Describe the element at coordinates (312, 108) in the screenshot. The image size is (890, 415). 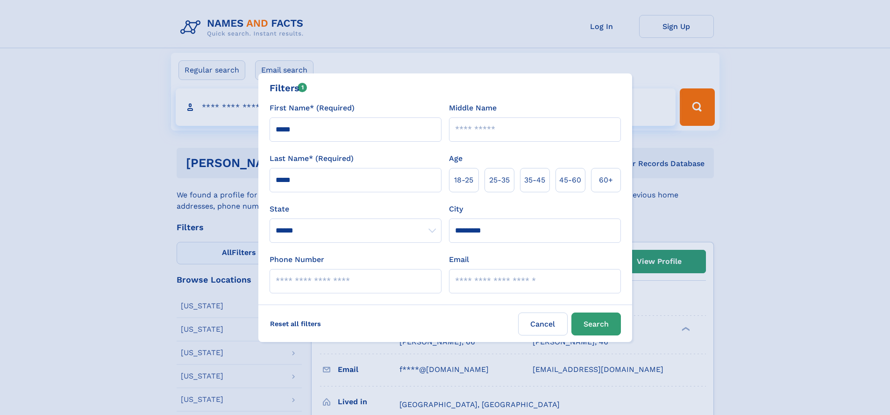
I see `label: First Name* (Required)` at that location.